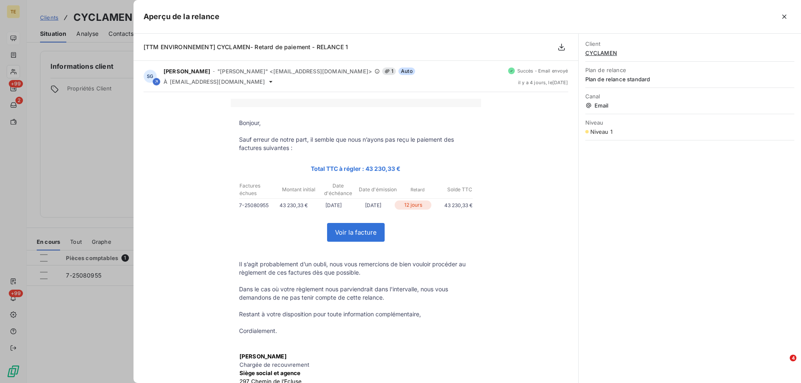 The width and height of the screenshot is (801, 383). I want to click on span: Email, so click(689, 106).